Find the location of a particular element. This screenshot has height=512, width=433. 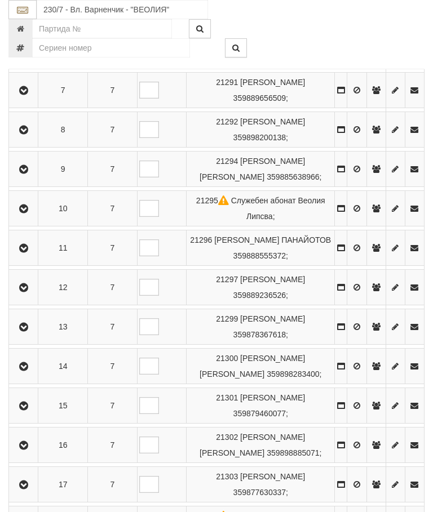

input: Сериен номер is located at coordinates (111, 48).